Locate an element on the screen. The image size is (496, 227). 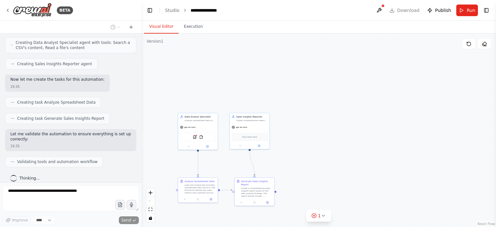
p: Now let me create the tasks for this automation: is located at coordinates (57, 80).